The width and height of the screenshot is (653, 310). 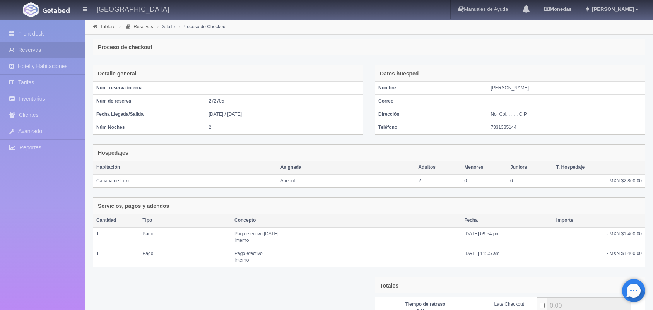 What do you see at coordinates (203, 26) in the screenshot?
I see `li: Proceso de Checkout` at bounding box center [203, 26].